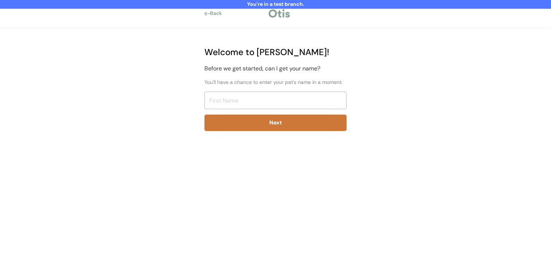  Describe the element at coordinates (276, 123) in the screenshot. I see `button: Next` at that location.